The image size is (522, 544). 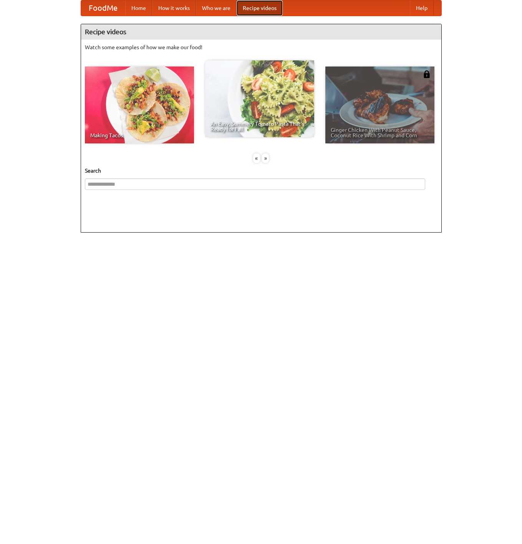 I want to click on h4: Recipe videos, so click(x=261, y=32).